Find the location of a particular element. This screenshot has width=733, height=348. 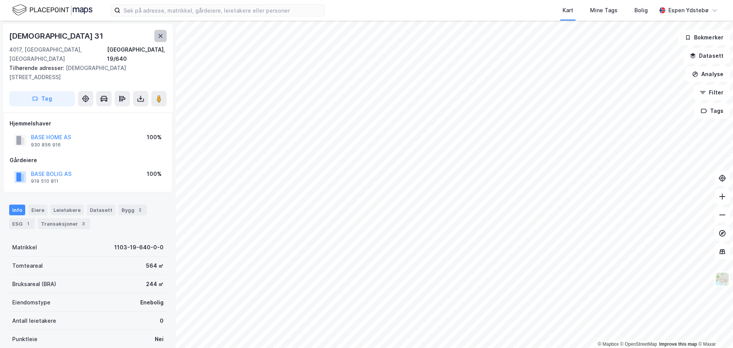

div: Eiere is located at coordinates (38, 210).